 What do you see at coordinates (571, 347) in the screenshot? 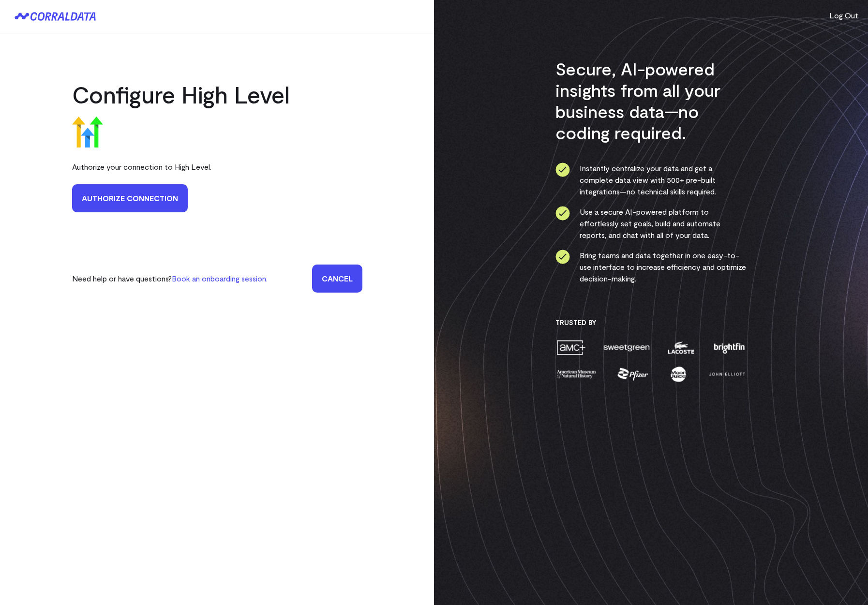
I see `img: amc-0b11a8f1.png` at bounding box center [571, 347].